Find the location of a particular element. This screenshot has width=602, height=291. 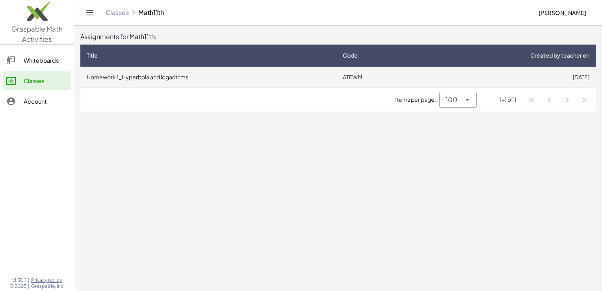

span: Created by teacher on is located at coordinates (560, 55).